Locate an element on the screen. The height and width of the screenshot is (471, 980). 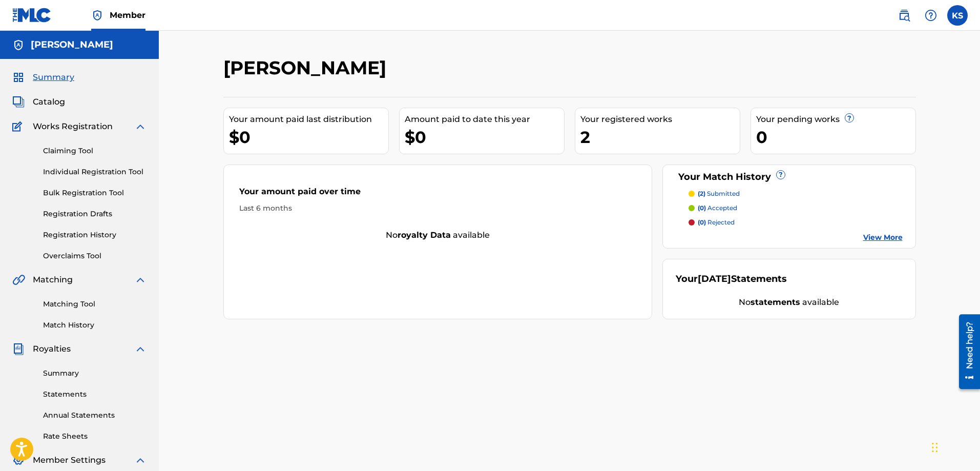
a: Overclaims Tool is located at coordinates (95, 256).